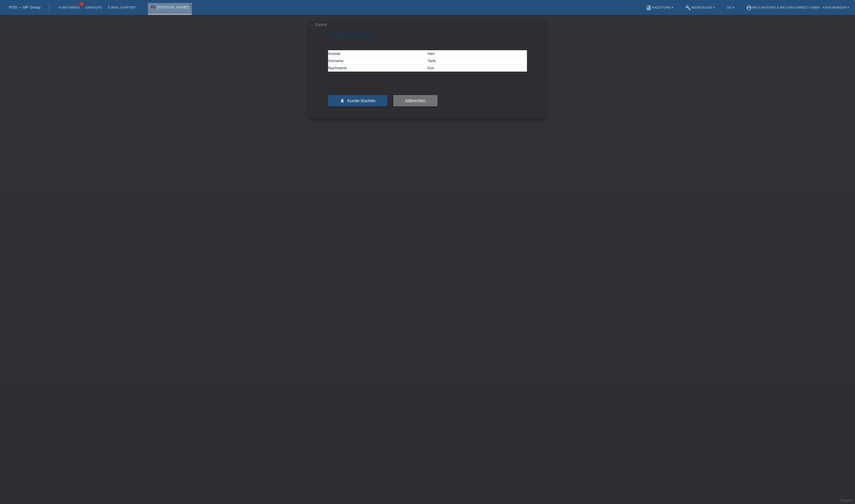 Image resolution: width=855 pixels, height=504 pixels. Describe the element at coordinates (342, 100) in the screenshot. I see `i: delete` at that location.